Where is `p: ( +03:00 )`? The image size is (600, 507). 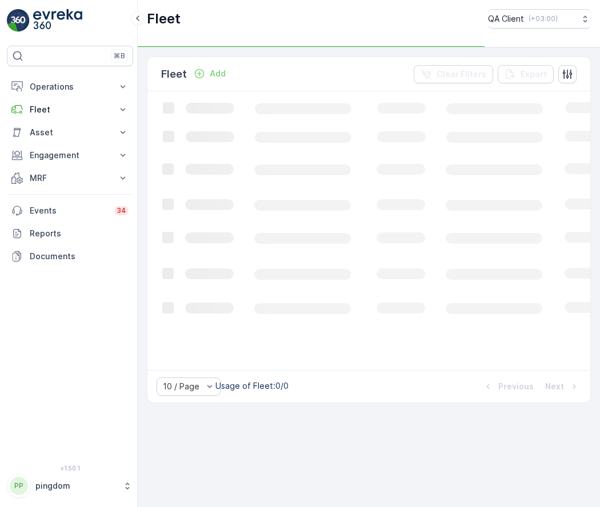
p: ( +03:00 ) is located at coordinates (542, 19).